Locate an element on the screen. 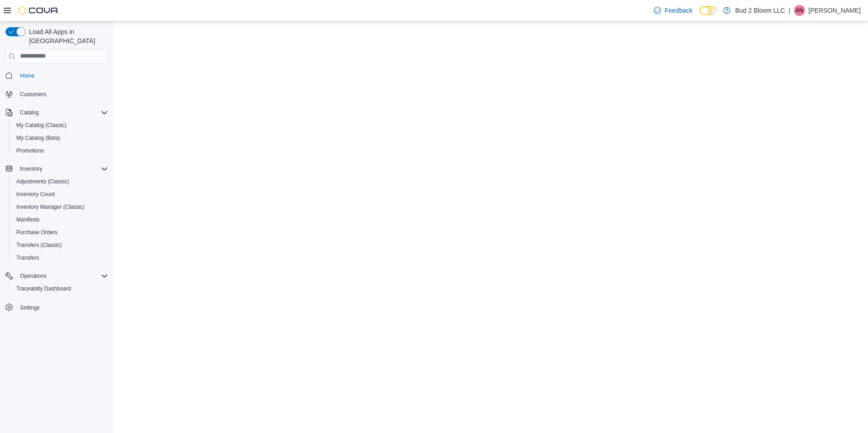  button: My Catalog (Classic) is located at coordinates (60, 125).